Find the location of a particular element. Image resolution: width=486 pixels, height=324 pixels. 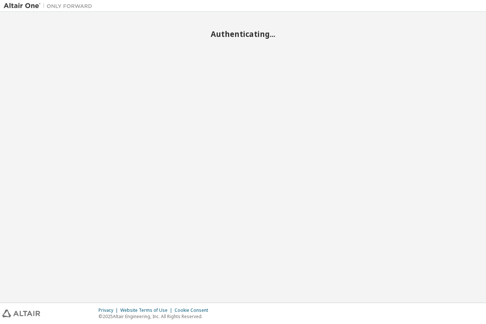

img: Altair One is located at coordinates (50, 6).